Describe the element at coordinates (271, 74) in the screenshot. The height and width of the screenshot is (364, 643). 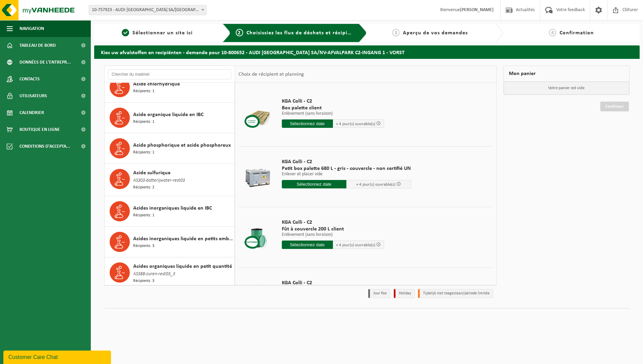
I see `div: Choix de récipient et planning` at that location.